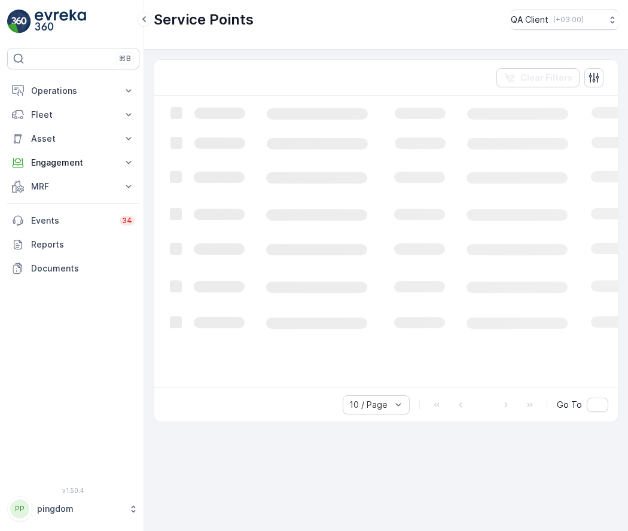 This screenshot has height=531, width=628. What do you see at coordinates (73, 91) in the screenshot?
I see `button: Operations` at bounding box center [73, 91].